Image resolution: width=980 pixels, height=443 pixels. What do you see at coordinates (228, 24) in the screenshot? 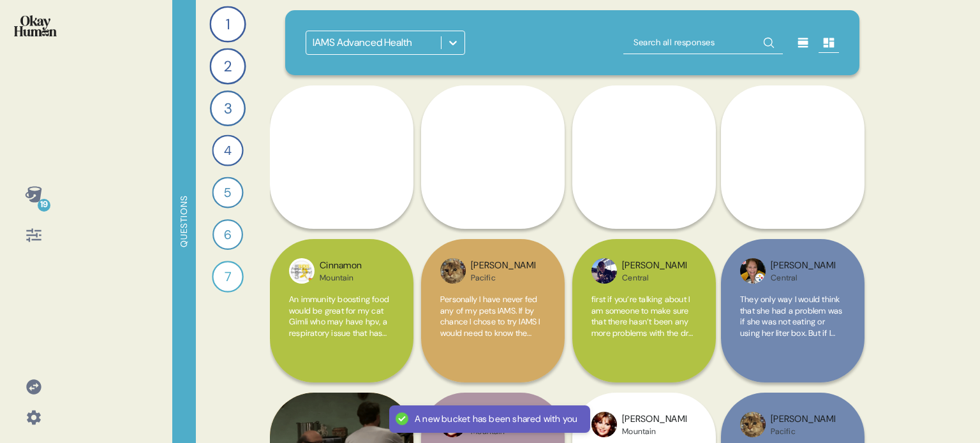
I see `div: 1` at bounding box center [228, 24].